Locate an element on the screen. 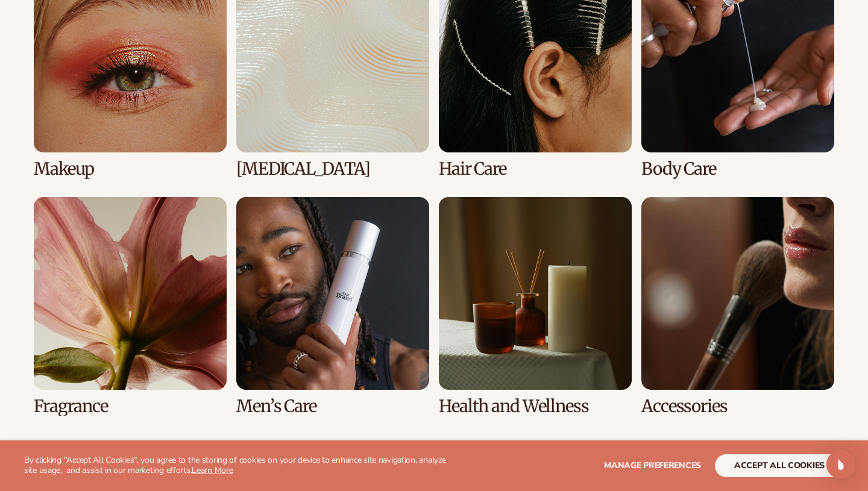  h3: Hair Care is located at coordinates (535, 169).